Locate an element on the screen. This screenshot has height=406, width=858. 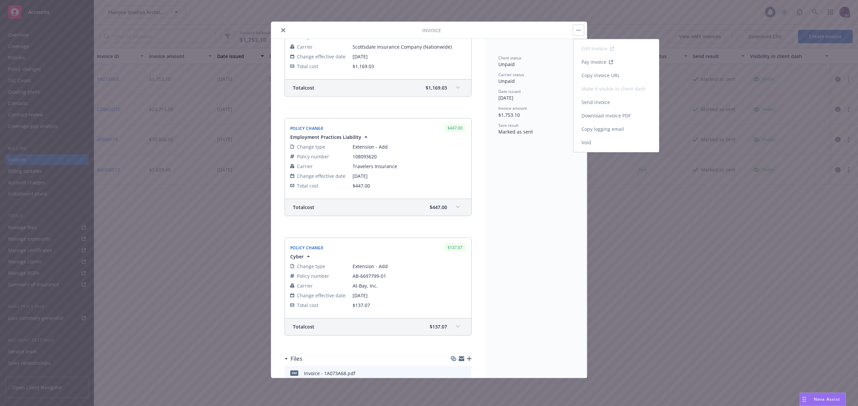
span: At-Bay, Inc. is located at coordinates (409, 285).